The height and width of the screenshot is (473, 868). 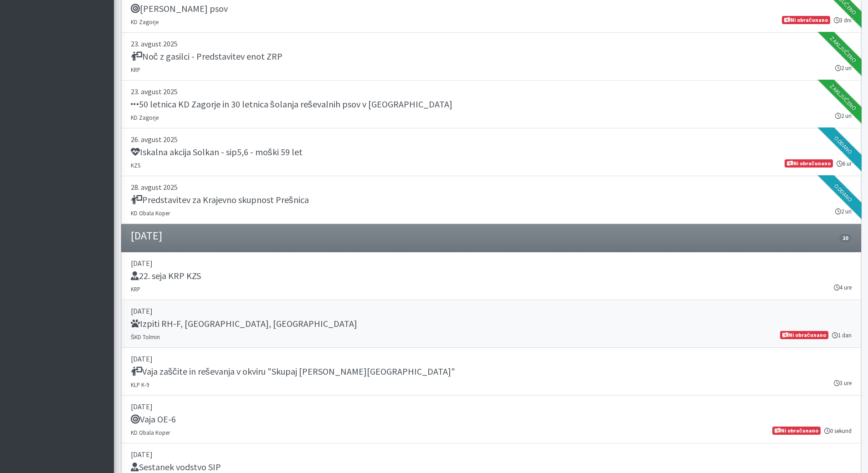 What do you see at coordinates (491, 57) in the screenshot?
I see `a: 23. avgust 2025 Noč z gasilci - Predstavitev enot ZRP KRP 2 uri Zaključeno` at bounding box center [491, 57].